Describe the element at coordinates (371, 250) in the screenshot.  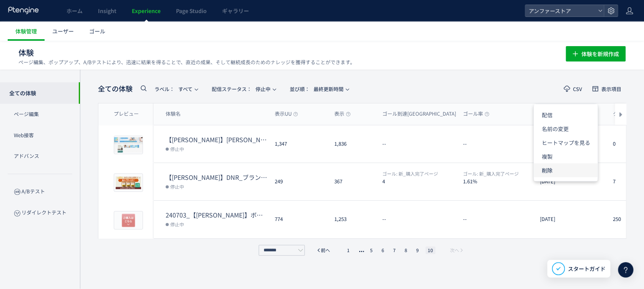
I see `li: 5` at that location.